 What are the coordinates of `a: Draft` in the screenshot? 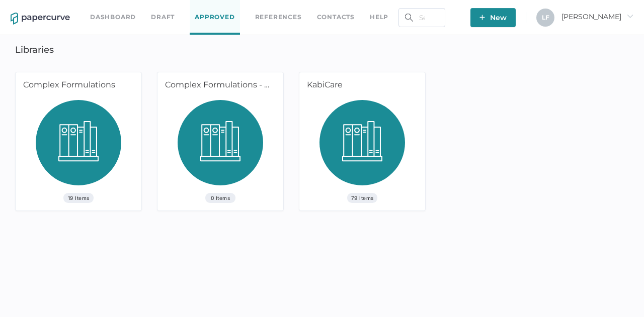 It's located at (163, 17).